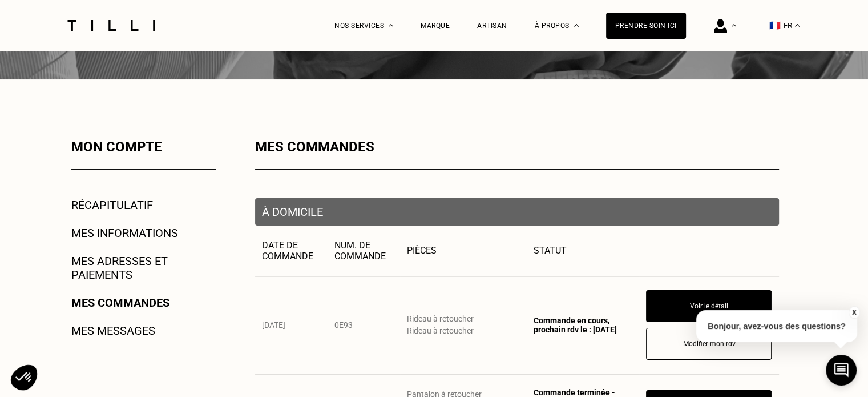 This screenshot has height=397, width=868. I want to click on th: Date de commande, so click(291, 251).